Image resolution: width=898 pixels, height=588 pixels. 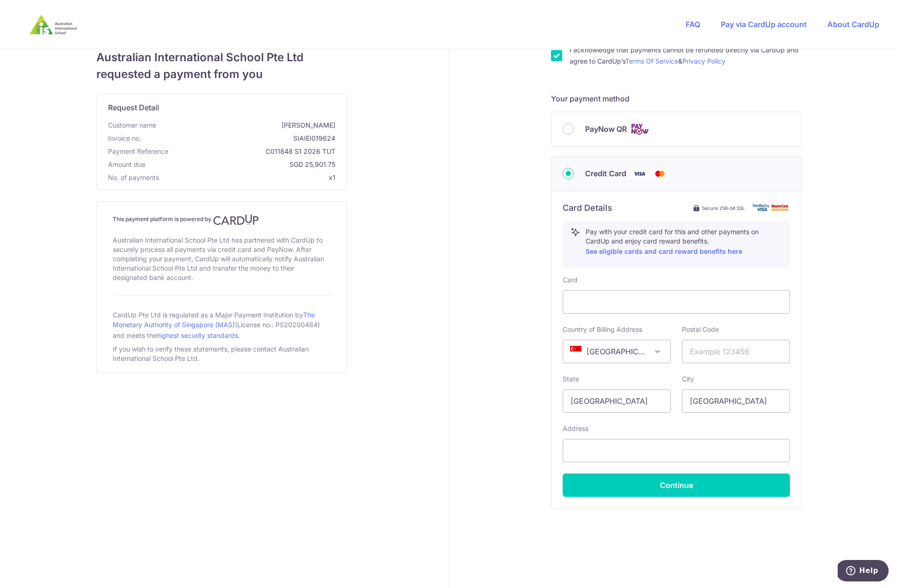 I want to click on span: translation missing: en.payment_reference, so click(x=138, y=151).